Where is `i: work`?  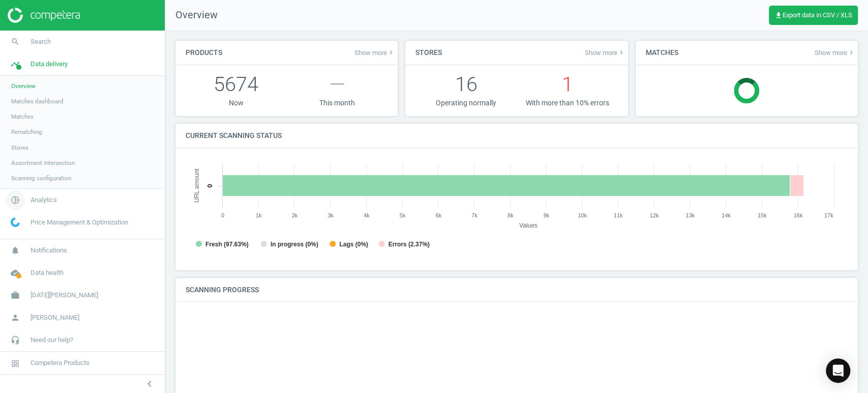 i: work is located at coordinates (15, 295).